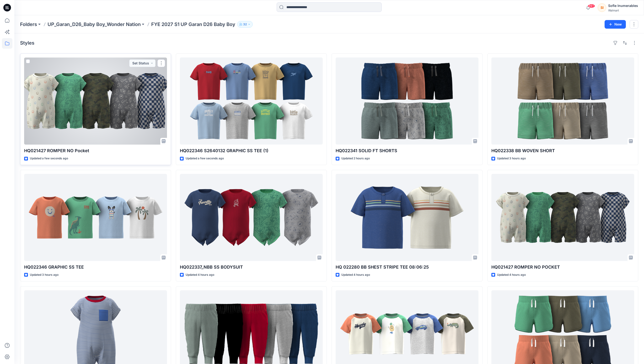 This screenshot has height=364, width=644. What do you see at coordinates (94, 24) in the screenshot?
I see `a: UP_Garan_D26_Baby Boy_Wonder Nation` at bounding box center [94, 24].